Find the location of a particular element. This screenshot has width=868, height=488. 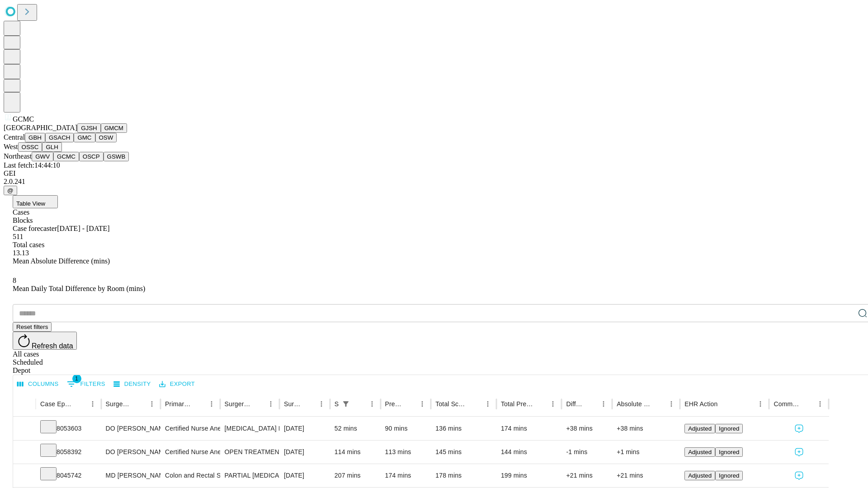

span: Total cases is located at coordinates (29, 244).